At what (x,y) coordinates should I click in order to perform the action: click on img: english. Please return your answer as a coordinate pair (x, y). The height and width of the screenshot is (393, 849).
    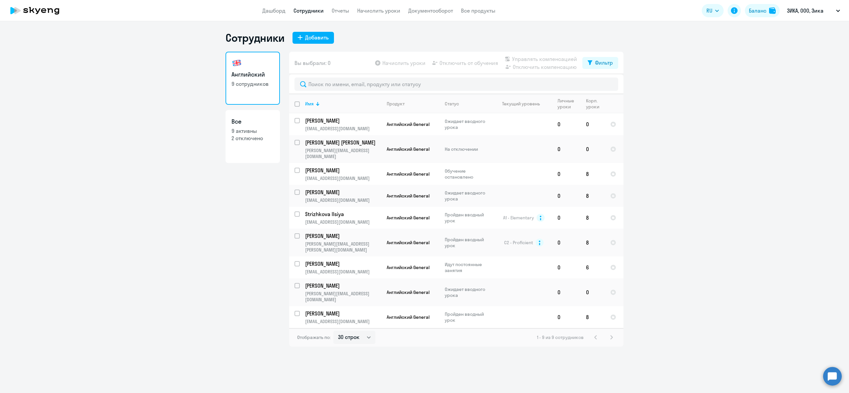
    Looking at the image, I should click on (237, 63).